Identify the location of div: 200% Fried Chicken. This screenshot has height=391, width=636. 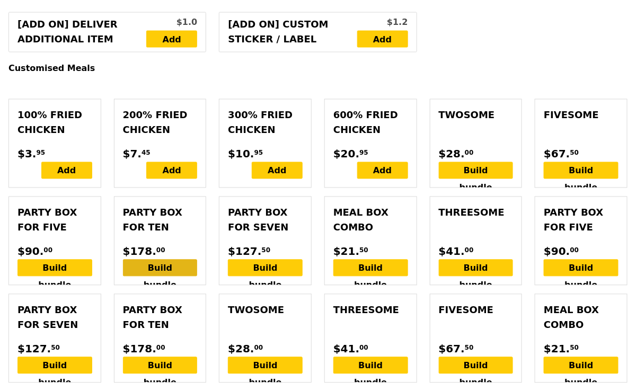
(160, 123).